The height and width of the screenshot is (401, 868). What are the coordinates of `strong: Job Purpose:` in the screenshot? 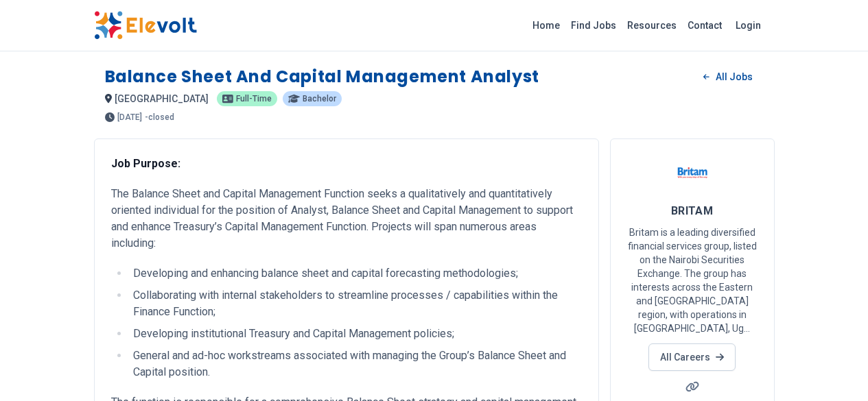 It's located at (145, 163).